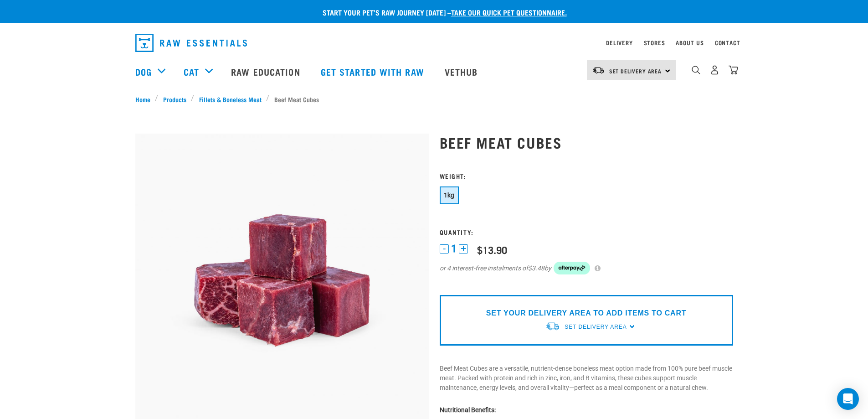  What do you see at coordinates (449, 195) in the screenshot?
I see `span: 1kg` at bounding box center [449, 195].